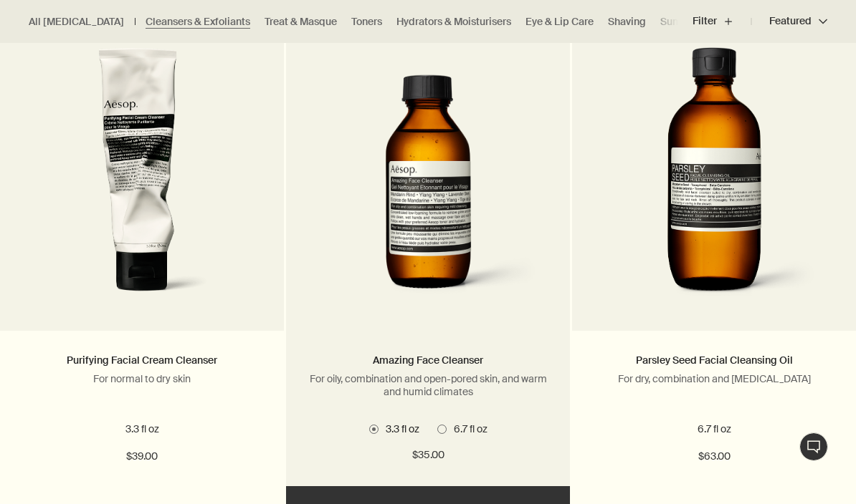  I want to click on button: Live Assistance, so click(814, 447).